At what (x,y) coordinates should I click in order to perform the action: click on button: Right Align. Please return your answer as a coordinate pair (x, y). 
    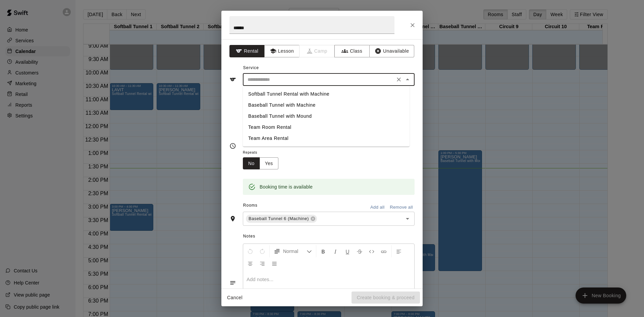
    Looking at the image, I should click on (262, 263).